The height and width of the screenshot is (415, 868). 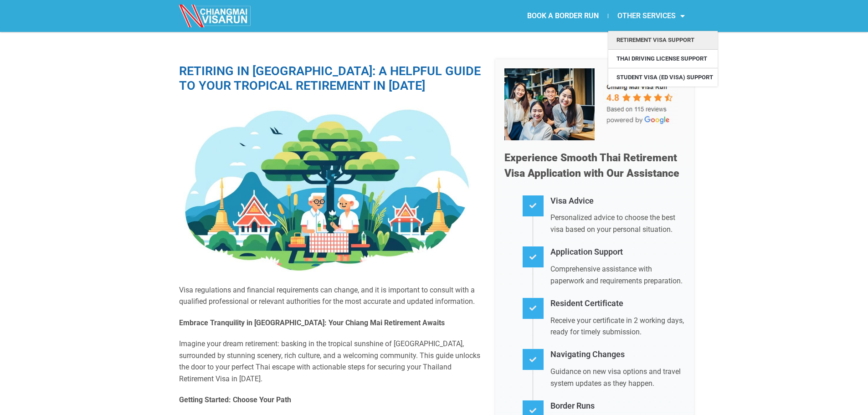 I want to click on p: Visa regulations and financial requirements can change, and it is important to consult with a qua..., so click(x=331, y=295).